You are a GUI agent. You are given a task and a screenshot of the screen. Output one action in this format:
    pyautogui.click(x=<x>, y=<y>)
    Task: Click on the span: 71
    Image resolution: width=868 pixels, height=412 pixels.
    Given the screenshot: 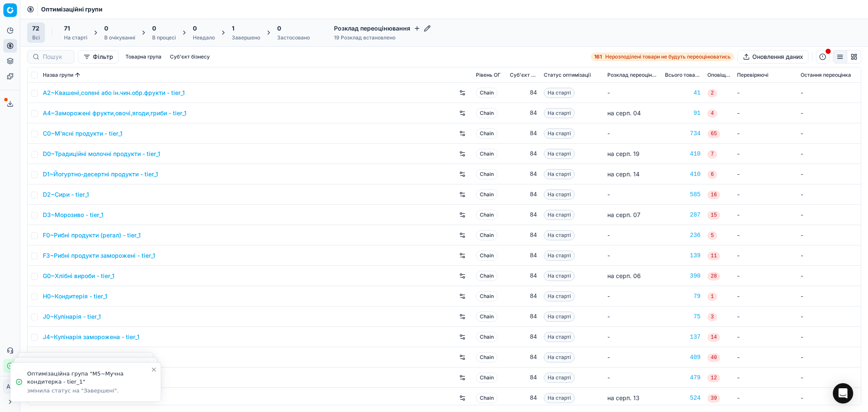 What is the action you would take?
    pyautogui.click(x=67, y=28)
    